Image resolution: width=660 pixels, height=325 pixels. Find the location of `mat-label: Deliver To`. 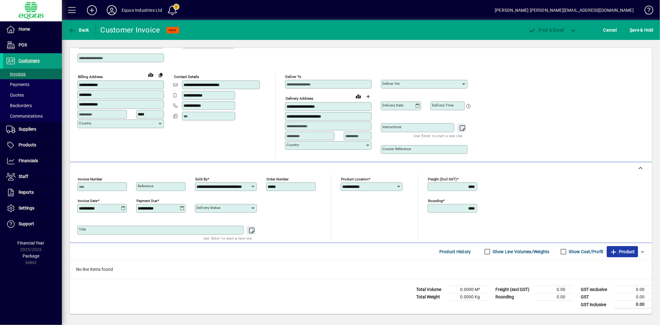

mat-label: Deliver To is located at coordinates (293, 77).